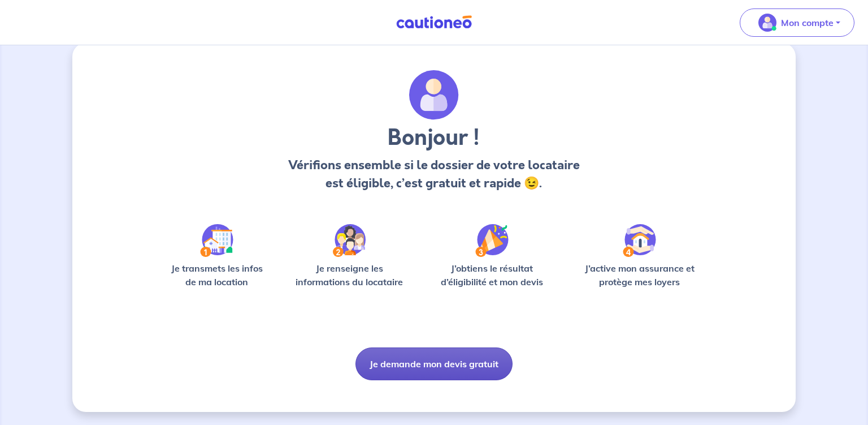  What do you see at coordinates (433, 174) in the screenshot?
I see `p: Vérifions ensemble si le dossier de votre locataire est éligible, c’est gratuit et rapide 😉.` at bounding box center [433, 174].